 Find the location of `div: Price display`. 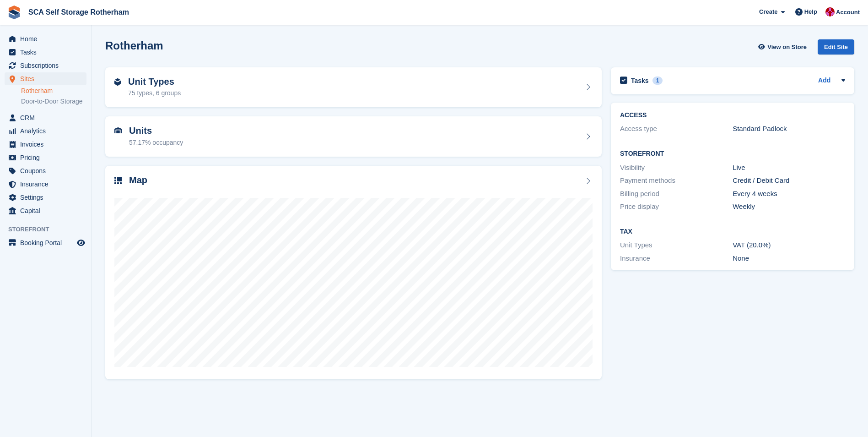

div: Price display is located at coordinates (677, 206).